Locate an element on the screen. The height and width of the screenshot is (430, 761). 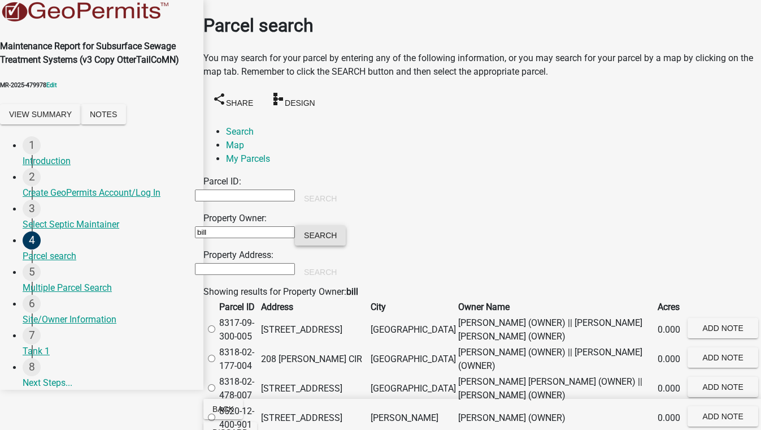
div: 3 is located at coordinates (32, 209).